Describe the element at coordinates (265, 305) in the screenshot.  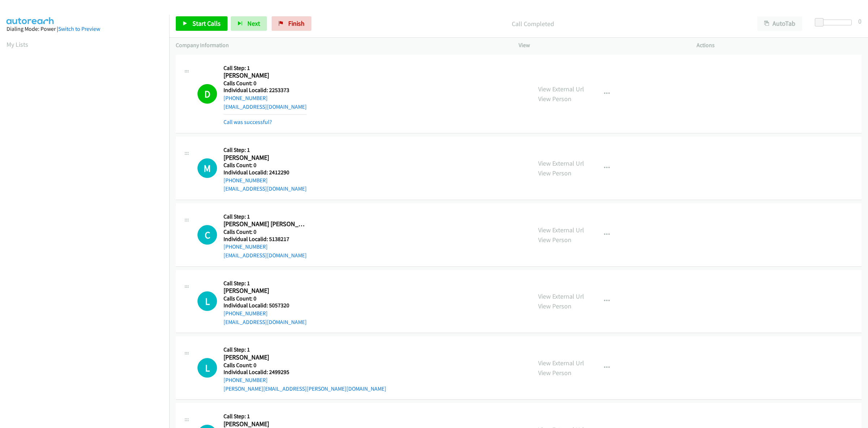
I see `h5: Individual Localid: 5057320` at that location.